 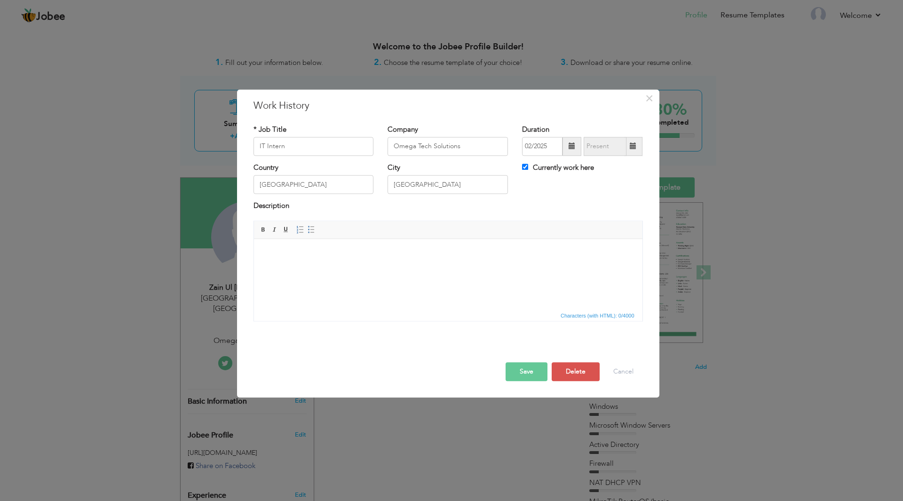 What do you see at coordinates (535, 129) in the screenshot?
I see `label: Duration` at bounding box center [535, 129].